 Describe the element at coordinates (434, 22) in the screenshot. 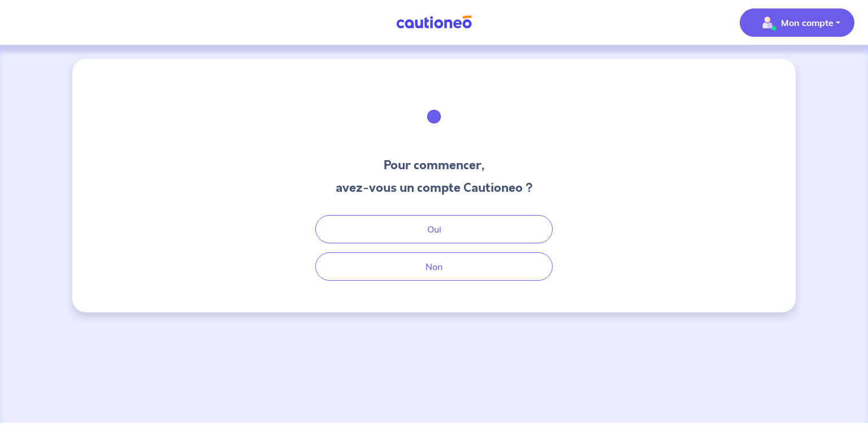

I see `img: Cautioneo` at that location.